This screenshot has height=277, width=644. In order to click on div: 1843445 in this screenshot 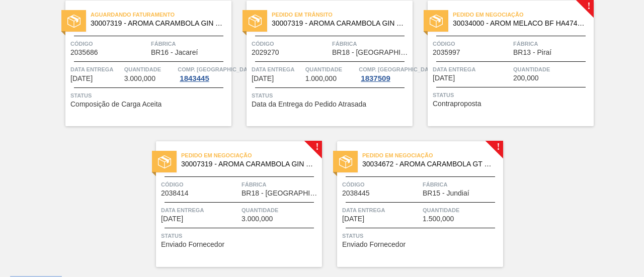, I will do `click(194, 79)`.